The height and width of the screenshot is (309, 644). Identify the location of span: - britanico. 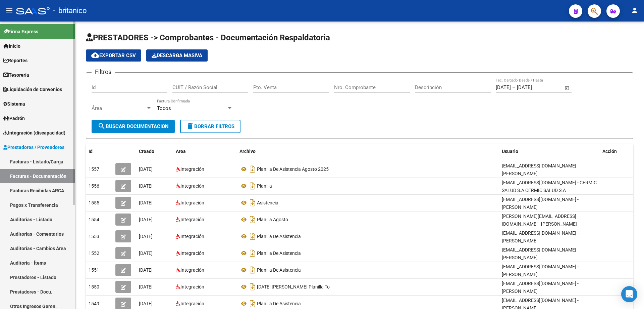
(70, 10).